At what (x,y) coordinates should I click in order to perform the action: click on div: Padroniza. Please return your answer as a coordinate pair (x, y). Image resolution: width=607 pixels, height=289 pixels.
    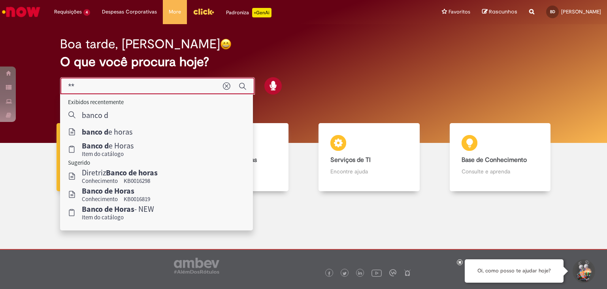
    Looking at the image, I should click on (249, 13).